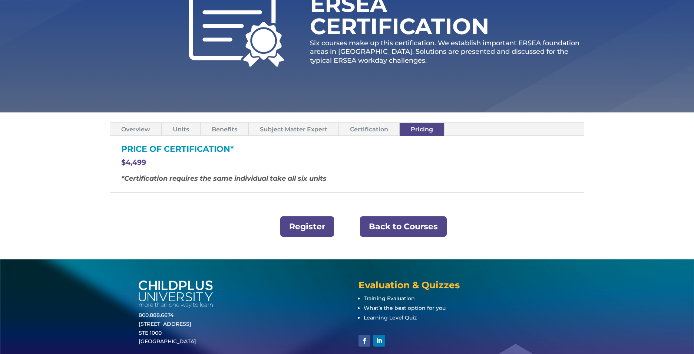 The image size is (694, 354). I want to click on h3: PRICE OF CERTIFICATION*, so click(347, 151).